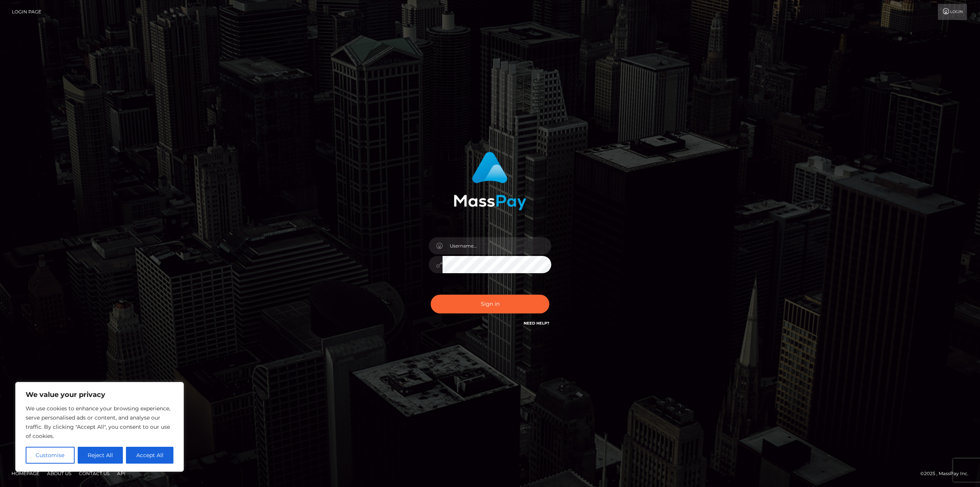 The height and width of the screenshot is (487, 980). Describe the element at coordinates (101, 455) in the screenshot. I see `button: Reject All` at that location.